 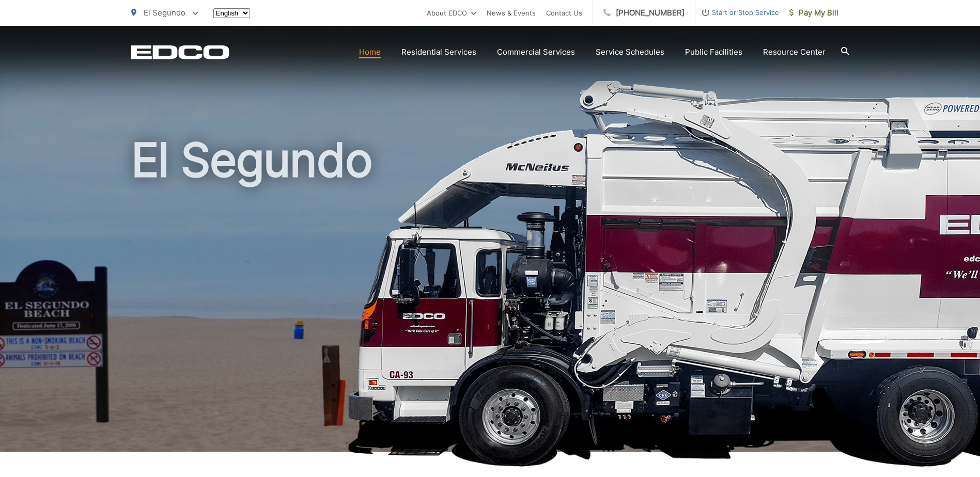 I want to click on a: About EDCO, so click(x=452, y=13).